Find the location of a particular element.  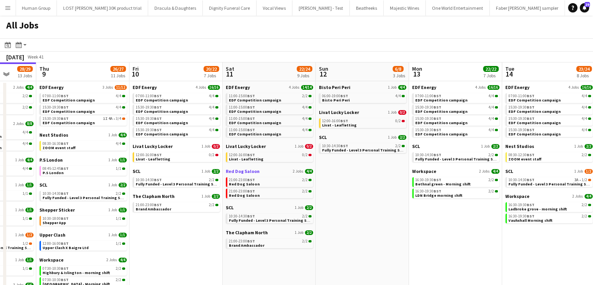

span: Bisto Peri Peri is located at coordinates (335, 87).